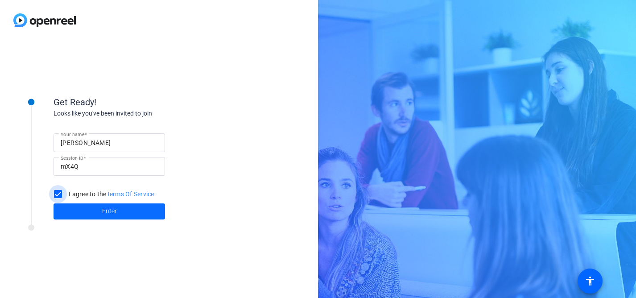 This screenshot has height=298, width=636. I want to click on span: Enter, so click(109, 211).